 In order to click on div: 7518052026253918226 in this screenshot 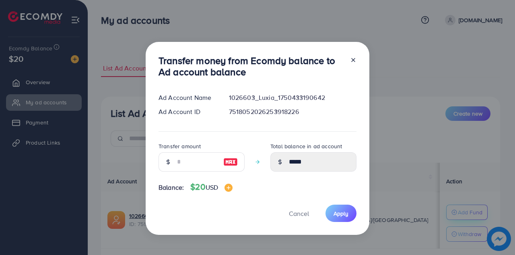, I will do `click(293, 112)`.